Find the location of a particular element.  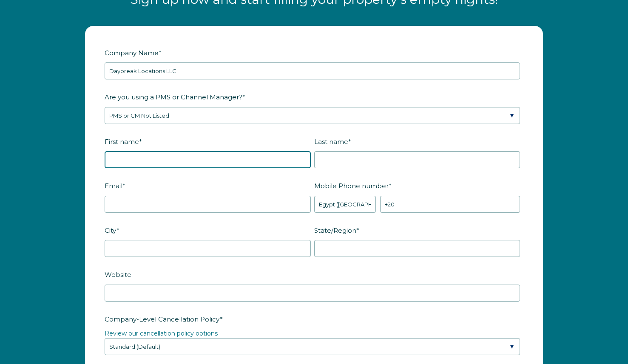

a: Review our cancellation policy options is located at coordinates (161, 333).